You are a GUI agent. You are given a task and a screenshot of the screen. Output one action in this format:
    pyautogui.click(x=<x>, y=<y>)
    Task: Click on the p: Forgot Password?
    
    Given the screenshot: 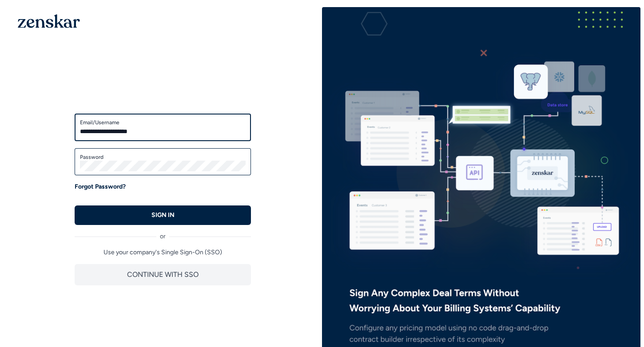 What is the action you would take?
    pyautogui.click(x=100, y=187)
    